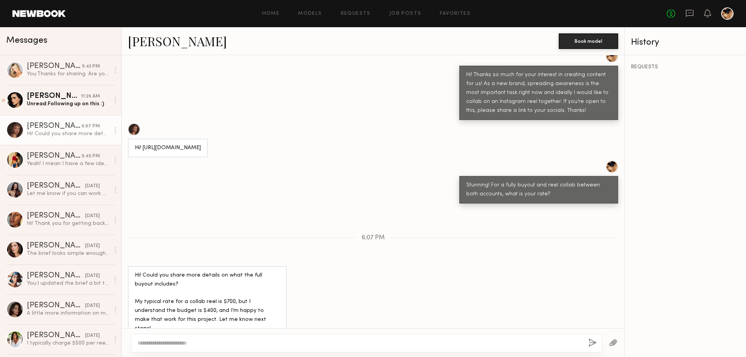 This screenshot has width=746, height=357. Describe the element at coordinates (68, 193) in the screenshot. I see `div: Let me know if you can work with that :)` at that location.